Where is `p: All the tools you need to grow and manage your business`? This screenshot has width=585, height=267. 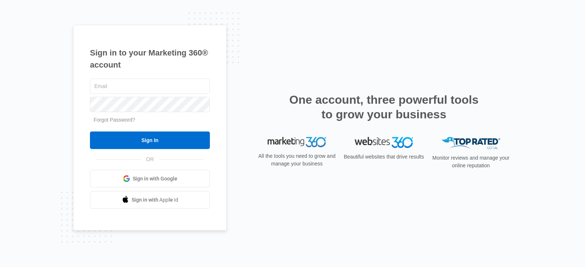 p: All the tools you need to grow and manage your business is located at coordinates (297, 160).